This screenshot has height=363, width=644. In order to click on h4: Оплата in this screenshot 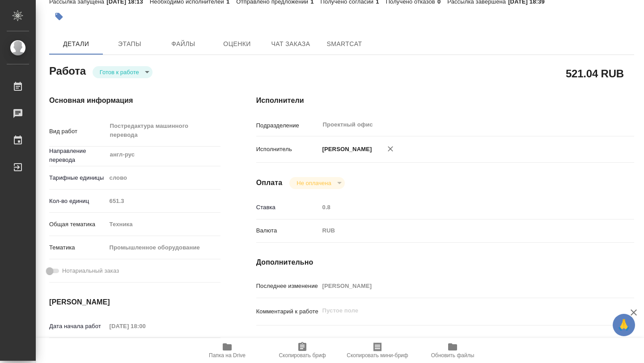, I will do `click(269, 183)`.